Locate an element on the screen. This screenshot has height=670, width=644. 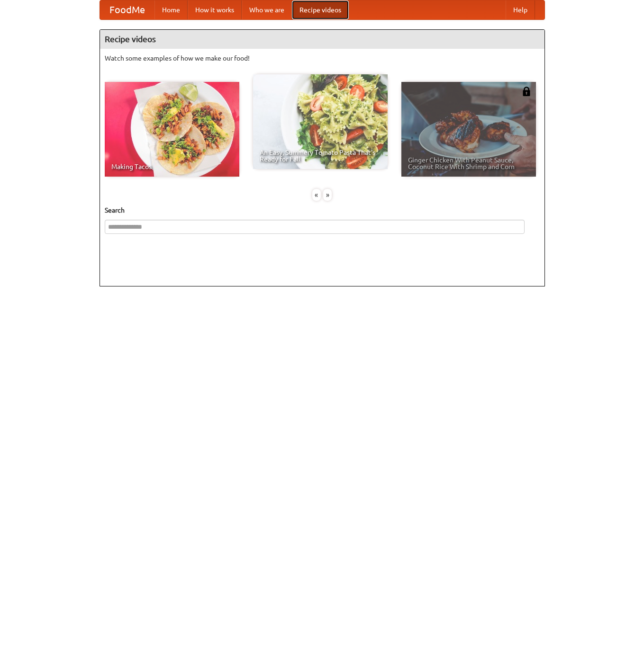
img: 483408.png is located at coordinates (527, 92).